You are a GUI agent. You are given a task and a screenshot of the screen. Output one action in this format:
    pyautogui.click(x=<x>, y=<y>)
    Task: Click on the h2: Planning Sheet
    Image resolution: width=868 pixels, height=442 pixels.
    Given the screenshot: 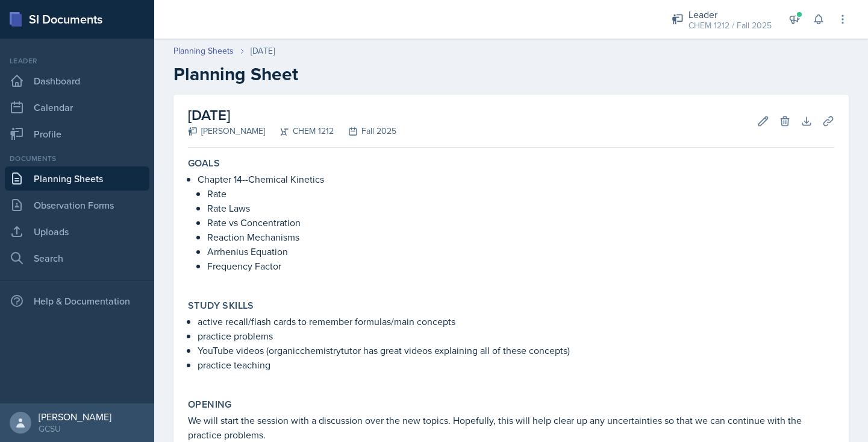 What is the action you would take?
    pyautogui.click(x=511, y=74)
    